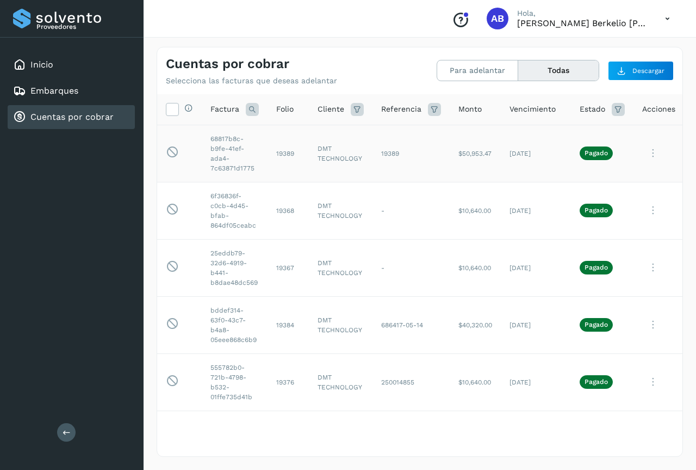 This screenshot has width=696, height=470. Describe the element at coordinates (54, 90) in the screenshot. I see `a: Embarques` at that location.